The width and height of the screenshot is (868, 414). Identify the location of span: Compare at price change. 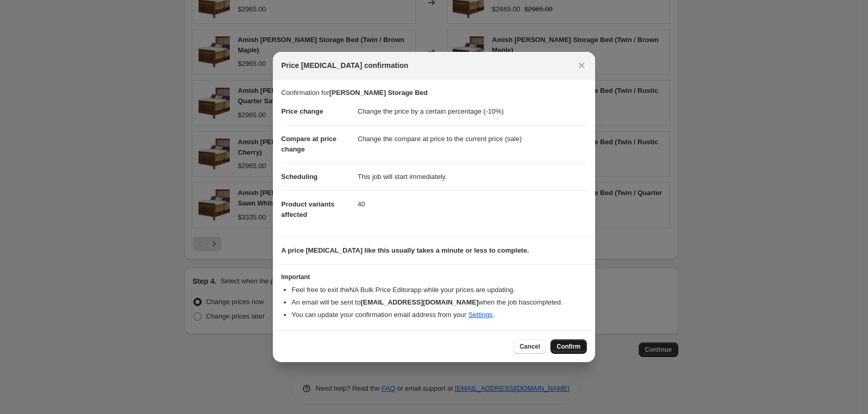
(309, 144).